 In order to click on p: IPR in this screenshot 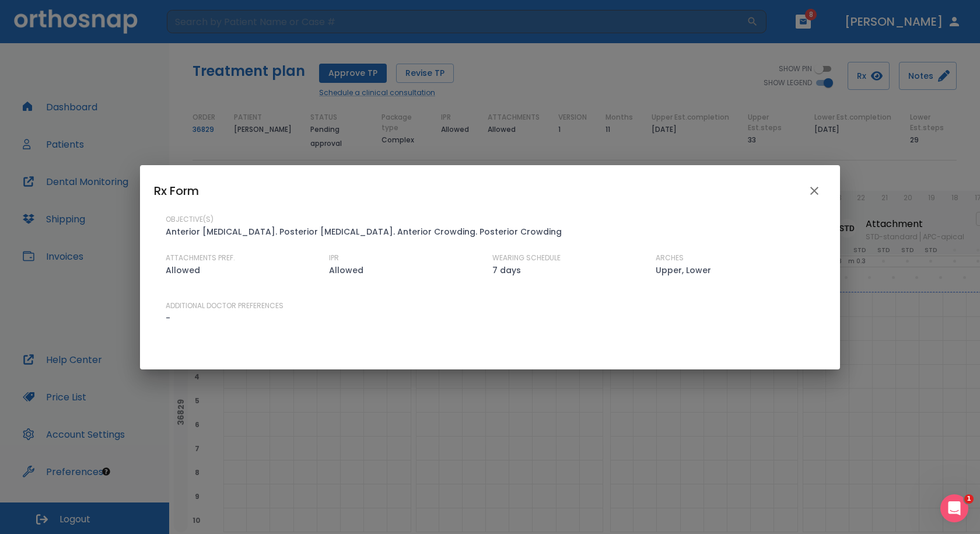, I will do `click(333, 258)`.